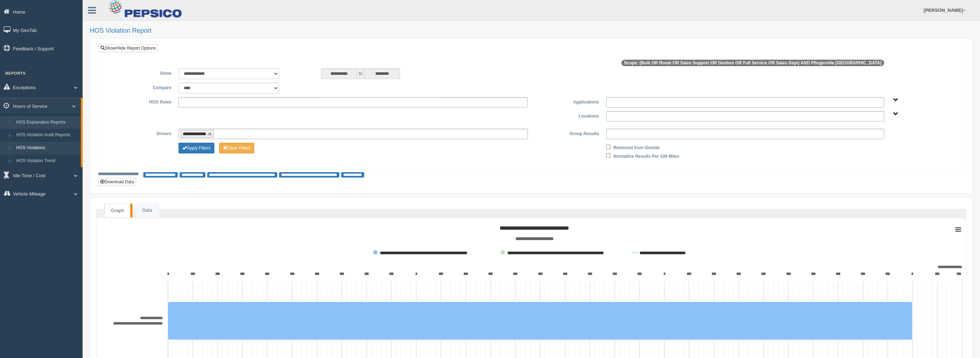 Image resolution: width=980 pixels, height=358 pixels. What do you see at coordinates (140, 101) in the screenshot?
I see `label: HOS Rules` at bounding box center [140, 101].